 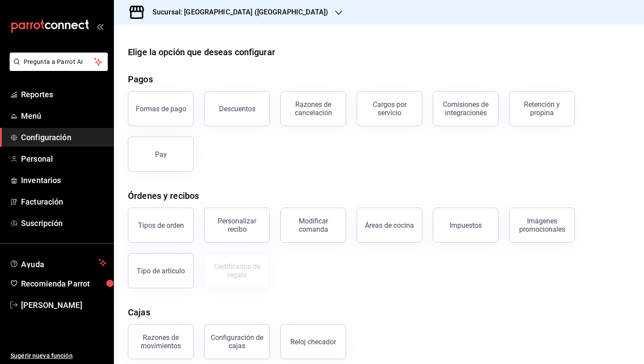 I want to click on div: Comisiones de integraciones, so click(x=466, y=109).